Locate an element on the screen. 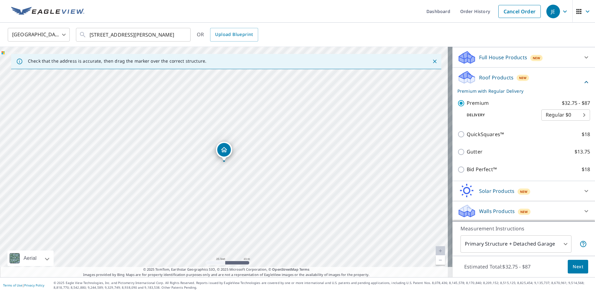 Image resolution: width=595 pixels, height=293 pixels. p: Walls Products is located at coordinates (497, 211).